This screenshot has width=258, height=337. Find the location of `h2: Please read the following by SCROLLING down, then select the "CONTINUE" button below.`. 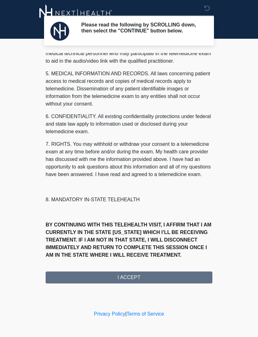

h2: Please read the following by SCROLLING down, then select the "CONTINUE" button below. is located at coordinates (142, 28).